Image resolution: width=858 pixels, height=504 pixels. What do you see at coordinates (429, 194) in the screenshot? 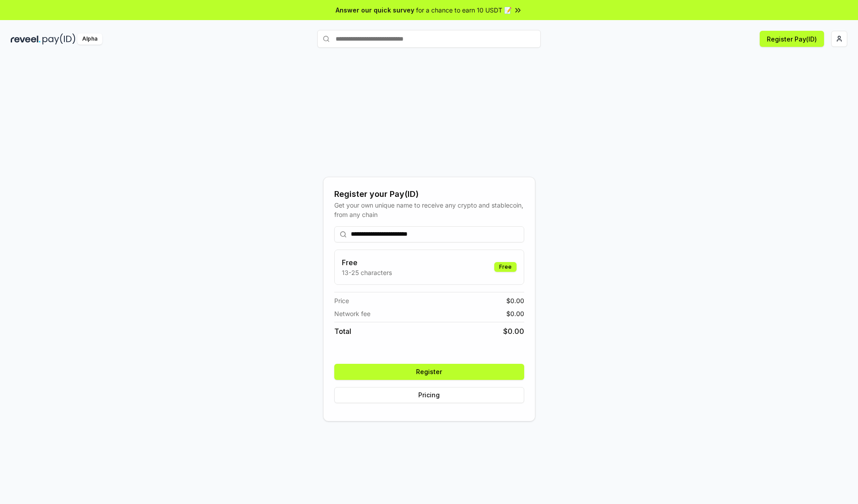
I see `div: Register your Pay(ID)` at bounding box center [429, 194].